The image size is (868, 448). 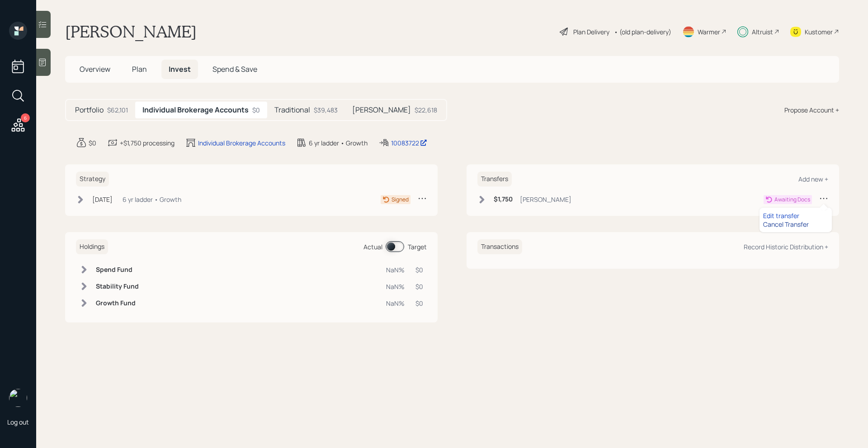 What do you see at coordinates (117, 270) in the screenshot?
I see `h6: Spend Fund` at bounding box center [117, 270].